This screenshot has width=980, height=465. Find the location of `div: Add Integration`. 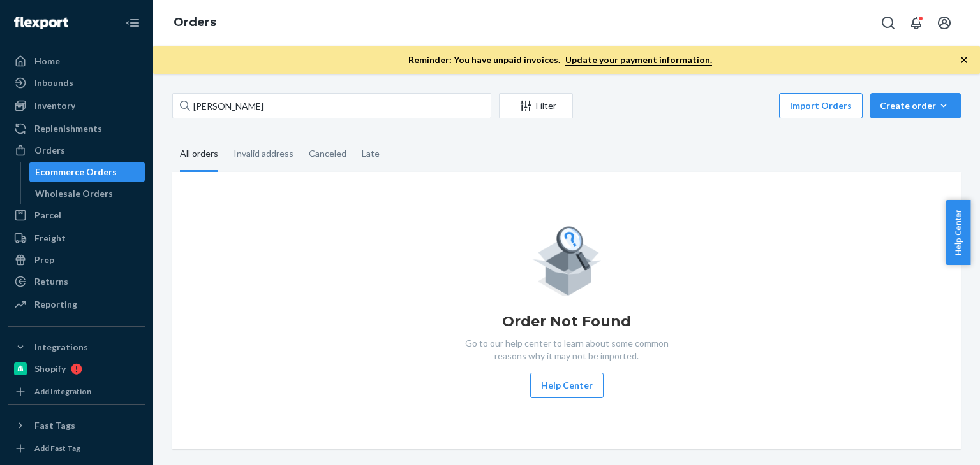

div: Add Integration is located at coordinates (62, 391).